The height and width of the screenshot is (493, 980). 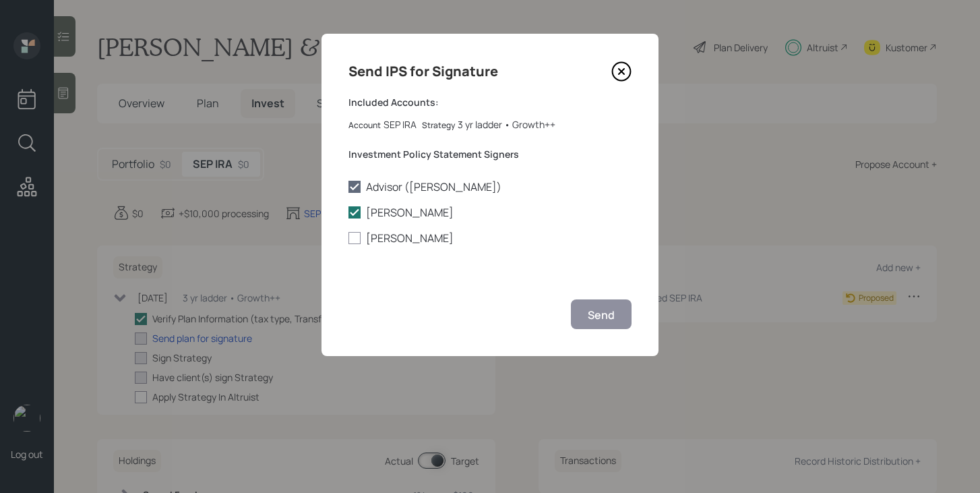 I want to click on div: Send, so click(x=601, y=315).